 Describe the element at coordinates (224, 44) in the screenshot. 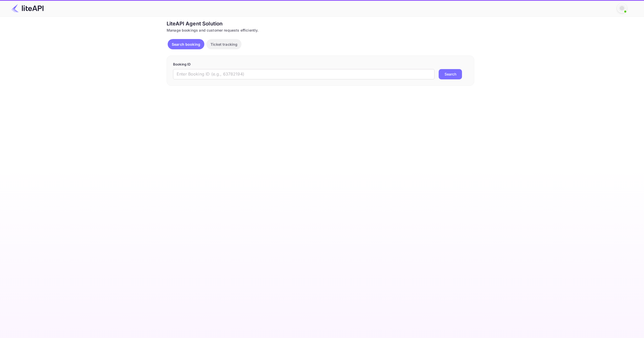

I see `p: Ticket tracking` at that location.